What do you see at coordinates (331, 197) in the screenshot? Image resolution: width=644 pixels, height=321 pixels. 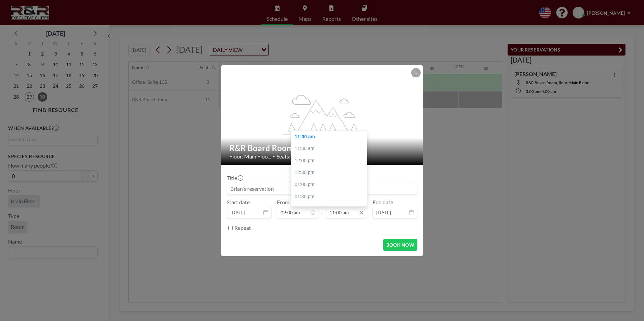 I see `div: 01:30 pm` at bounding box center [331, 197].